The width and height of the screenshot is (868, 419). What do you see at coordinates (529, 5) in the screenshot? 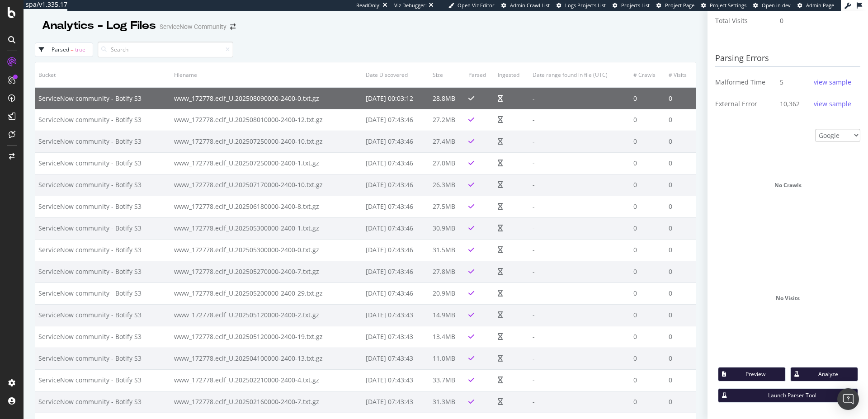
I see `span: Admin Crawl List` at bounding box center [529, 5].